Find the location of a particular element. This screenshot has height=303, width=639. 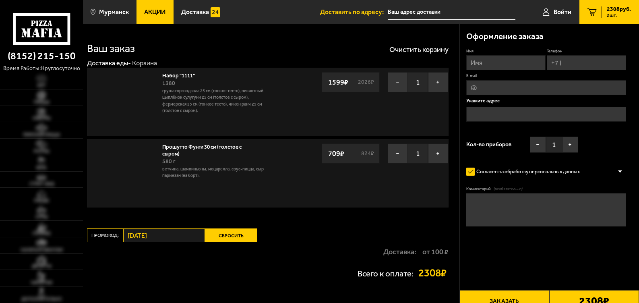

span: Кол-во приборов is located at coordinates (489, 144).